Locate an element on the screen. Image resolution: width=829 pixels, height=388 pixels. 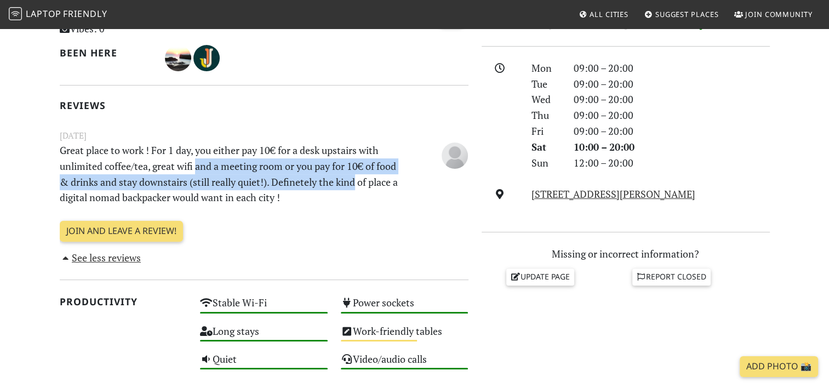
a: Join Community is located at coordinates (773, 14).